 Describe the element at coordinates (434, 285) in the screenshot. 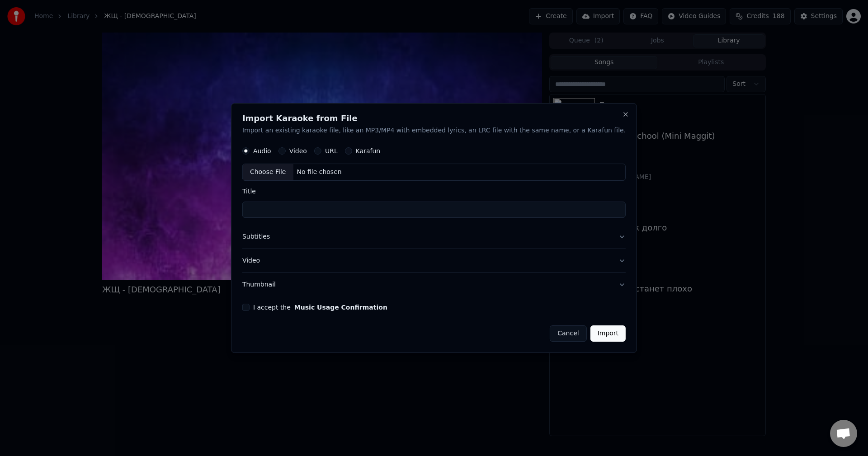

I see `button: Thumbnail` at that location.